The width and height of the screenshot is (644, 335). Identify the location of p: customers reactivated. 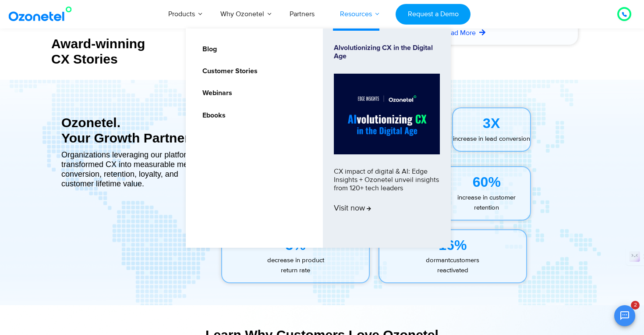
(452, 265).